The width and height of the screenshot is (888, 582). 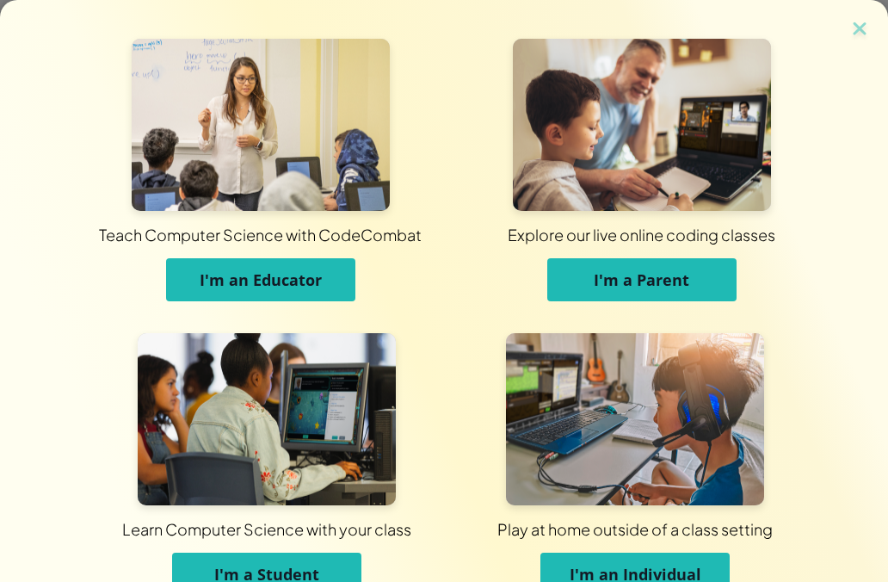 What do you see at coordinates (642, 280) in the screenshot?
I see `button: I'm a Parent` at bounding box center [642, 280].